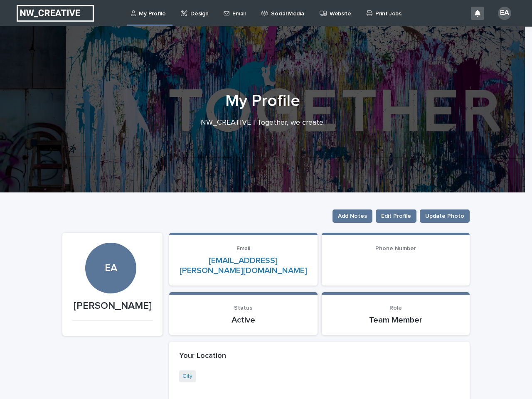 Image resolution: width=532 pixels, height=399 pixels. Describe the element at coordinates (263, 123) in the screenshot. I see `p: NW_CREATIVE | Together, we create.` at that location.